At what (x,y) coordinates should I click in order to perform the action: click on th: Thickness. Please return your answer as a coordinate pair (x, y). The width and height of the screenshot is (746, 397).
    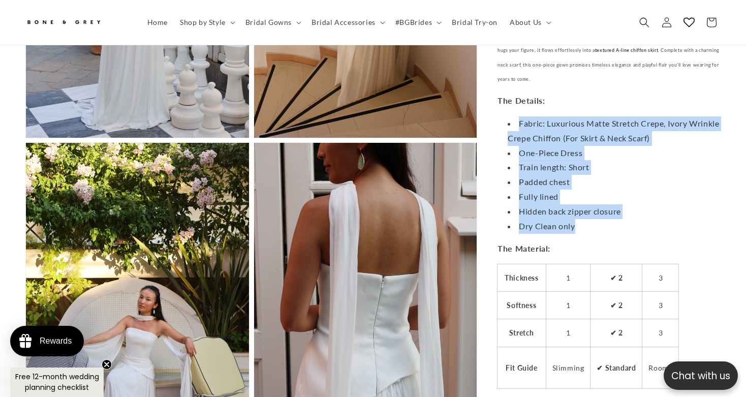
    Looking at the image, I should click on (522, 278).